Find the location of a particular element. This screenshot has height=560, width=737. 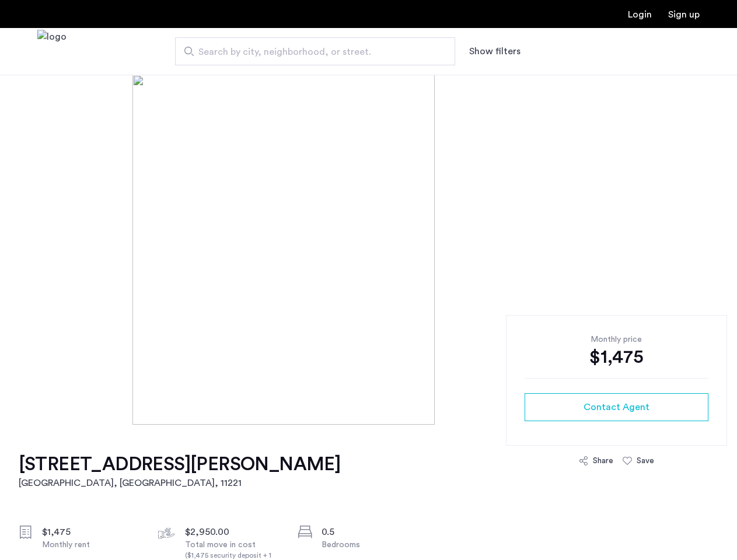

a: Cazamio Logo is located at coordinates (52, 51).